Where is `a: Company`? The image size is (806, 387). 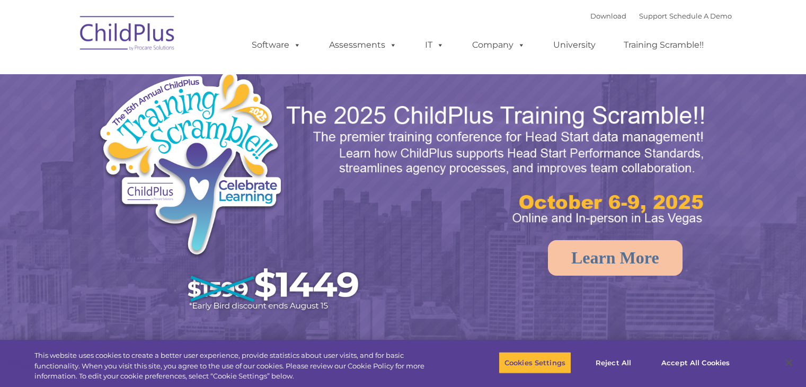
a: Company is located at coordinates (499, 45).